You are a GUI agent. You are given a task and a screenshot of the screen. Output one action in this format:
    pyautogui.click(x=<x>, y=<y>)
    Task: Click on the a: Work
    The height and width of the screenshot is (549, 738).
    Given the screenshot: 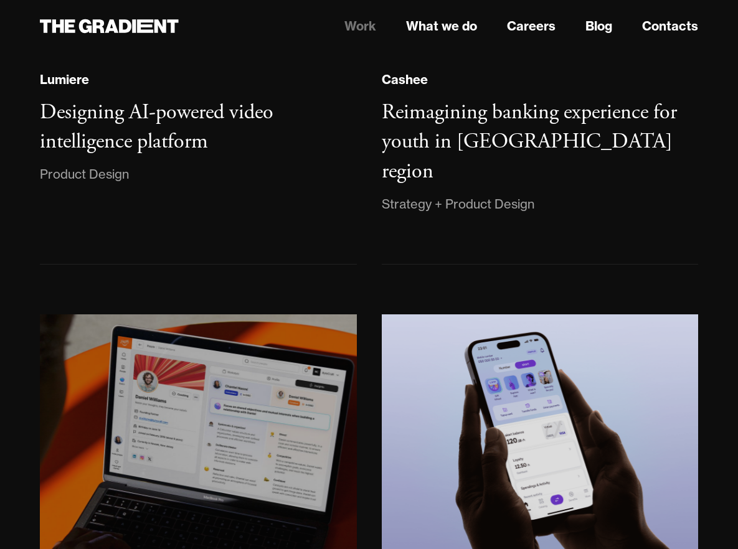 What is the action you would take?
    pyautogui.click(x=360, y=26)
    